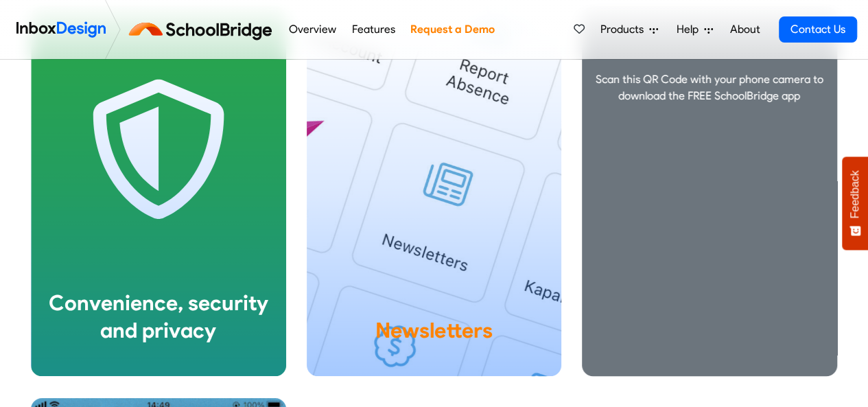 This screenshot has width=868, height=407. Describe the element at coordinates (434, 331) in the screenshot. I see `div: Newsletters` at that location.